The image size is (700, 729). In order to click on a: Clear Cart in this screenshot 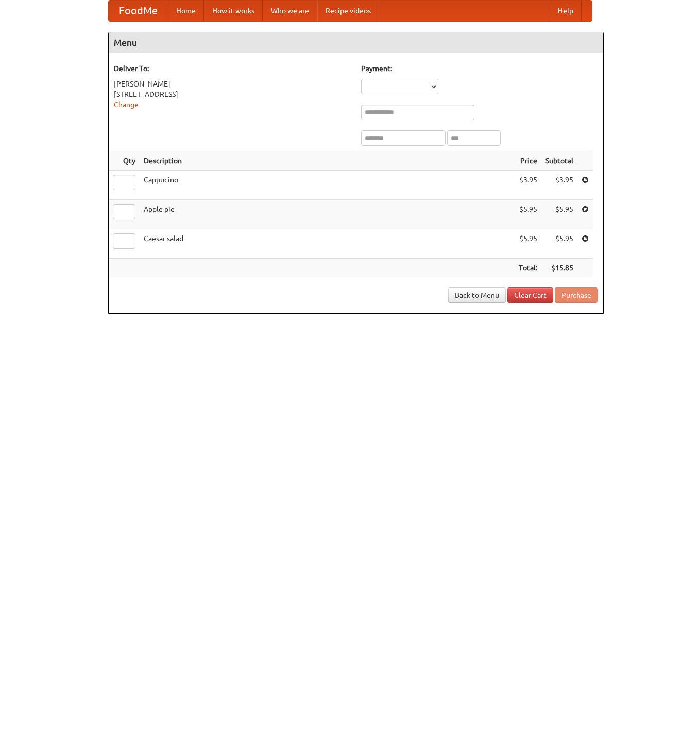, I will do `click(530, 295)`.